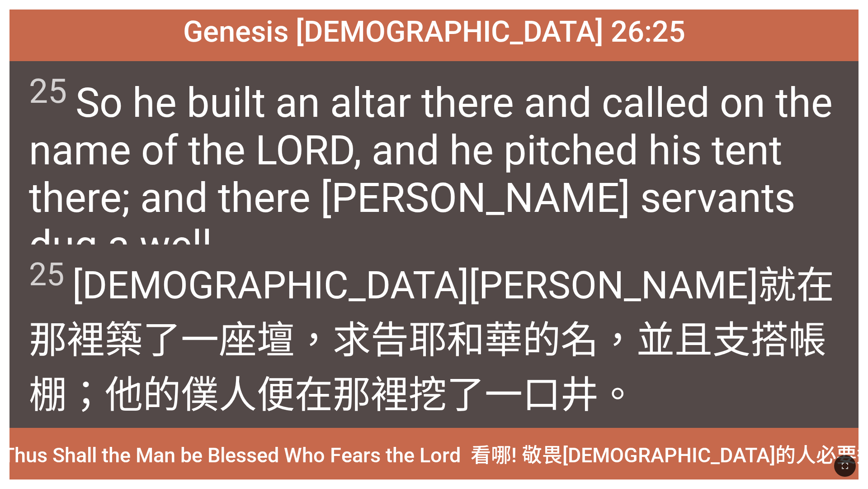 This screenshot has width=868, height=489. What do you see at coordinates (428, 368) in the screenshot?
I see `wh5186: 帳棚` at bounding box center [428, 368].